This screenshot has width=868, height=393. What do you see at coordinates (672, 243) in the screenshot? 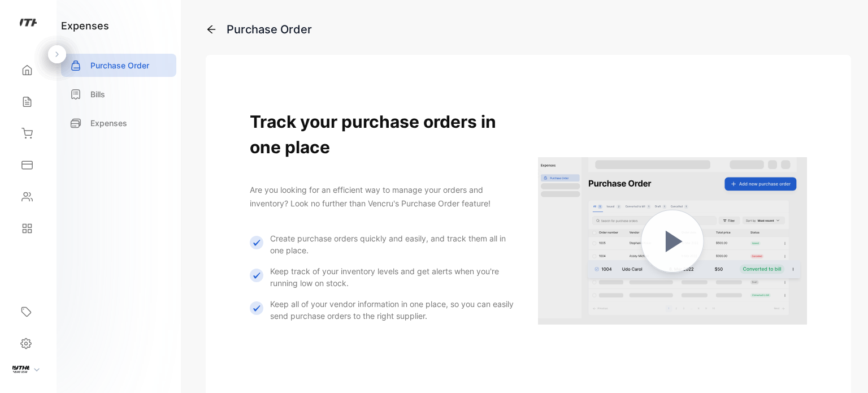
I see `a: purchase order gating` at bounding box center [672, 243].